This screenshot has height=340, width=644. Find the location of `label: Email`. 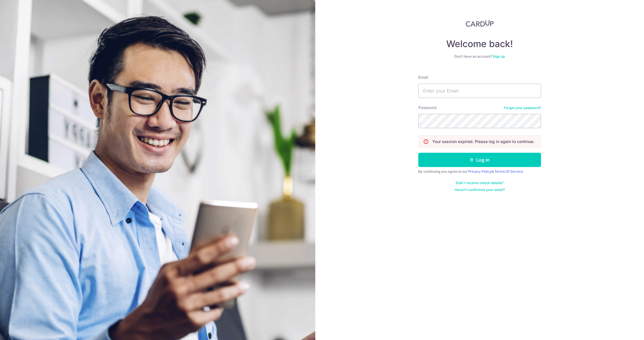

label: Email is located at coordinates (423, 77).